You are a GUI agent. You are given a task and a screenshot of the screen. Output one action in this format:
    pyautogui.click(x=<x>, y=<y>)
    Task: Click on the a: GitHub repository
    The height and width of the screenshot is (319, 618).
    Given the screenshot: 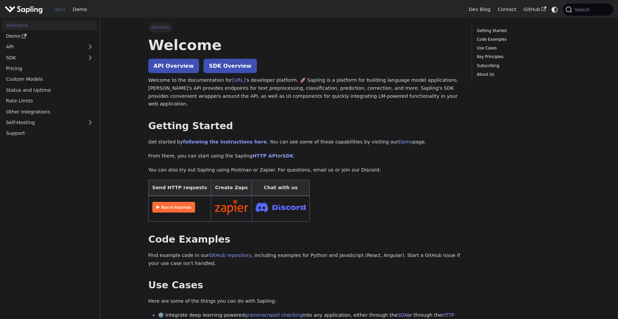 What is the action you would take?
    pyautogui.click(x=230, y=256)
    